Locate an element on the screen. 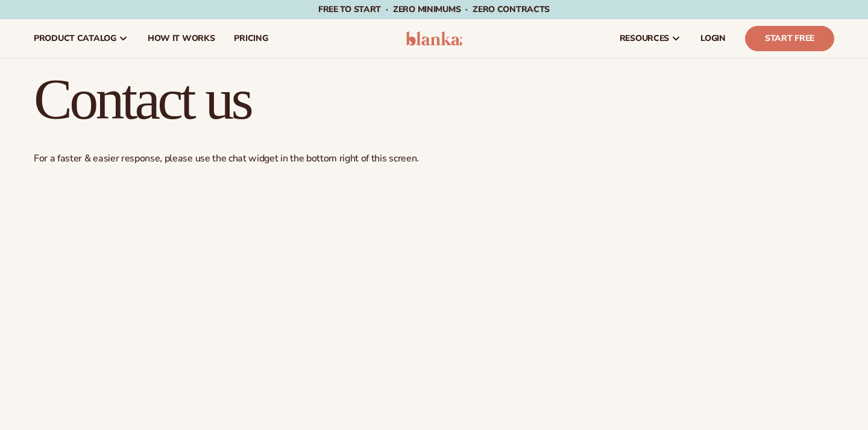  span: pricing is located at coordinates (251, 38).